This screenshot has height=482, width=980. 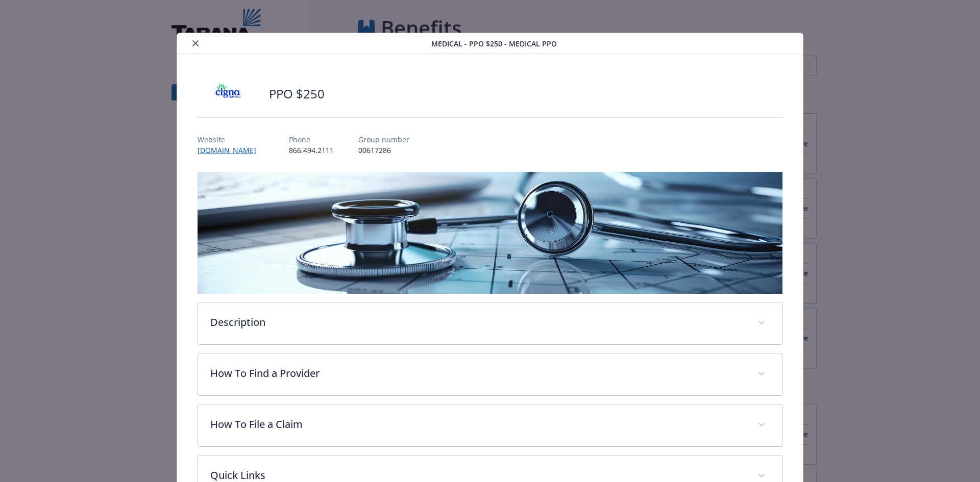 What do you see at coordinates (297, 94) in the screenshot?
I see `h2: PPO $250` at bounding box center [297, 94].